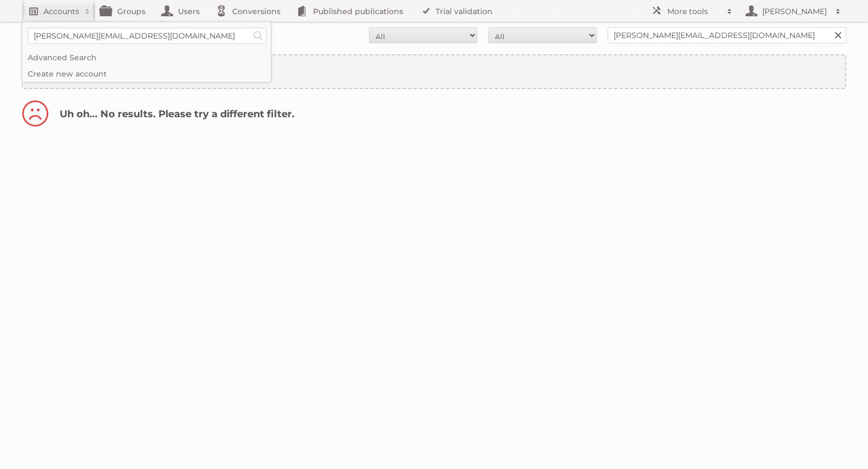  I want to click on input: Search, so click(258, 36).